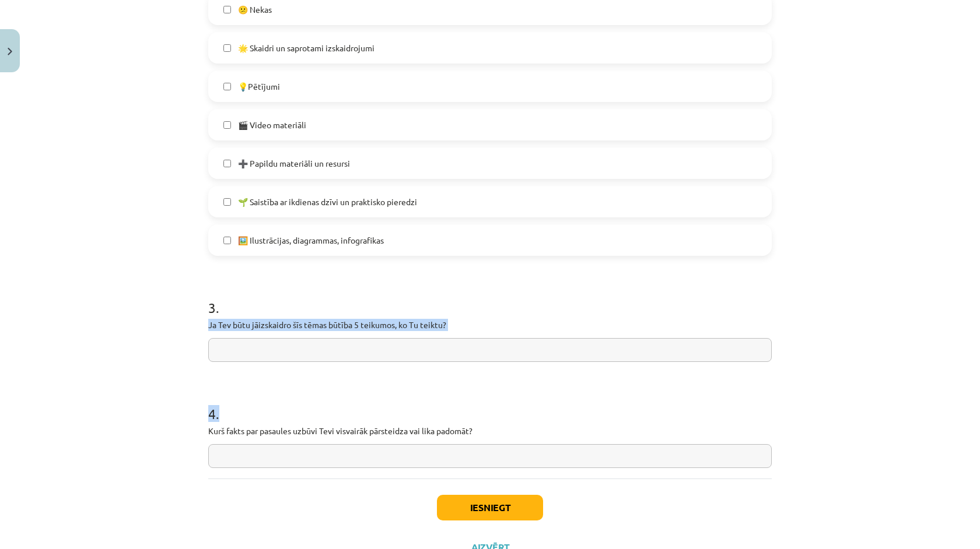 Image resolution: width=980 pixels, height=549 pixels. What do you see at coordinates (272, 125) in the screenshot?
I see `span: 🎬 Video materiāli` at bounding box center [272, 125].